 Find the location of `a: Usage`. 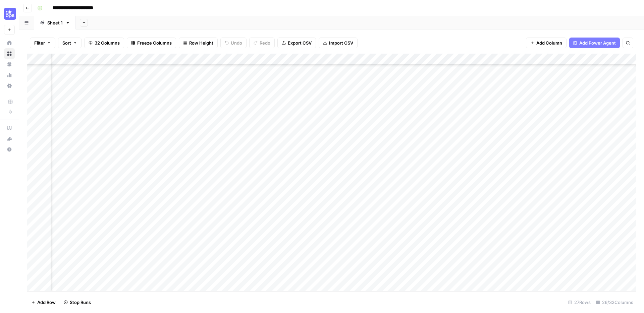

a: Usage is located at coordinates (10, 75).